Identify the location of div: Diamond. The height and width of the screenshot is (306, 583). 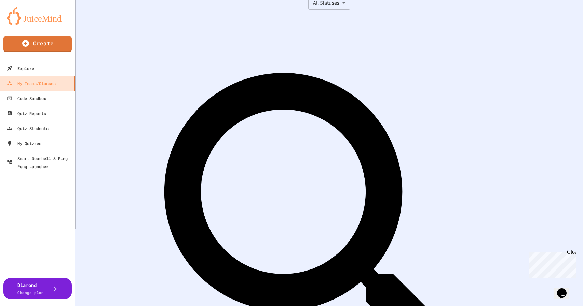
(30, 289).